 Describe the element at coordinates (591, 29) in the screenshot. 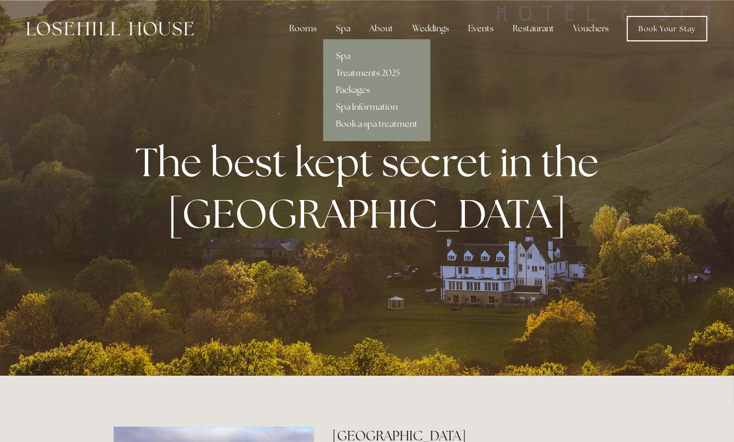

I see `a: Vouchers` at that location.